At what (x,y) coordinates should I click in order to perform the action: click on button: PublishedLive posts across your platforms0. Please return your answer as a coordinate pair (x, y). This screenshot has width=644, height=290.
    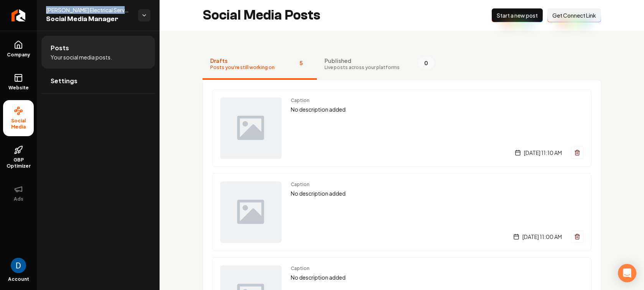
    Looking at the image, I should click on (379, 64).